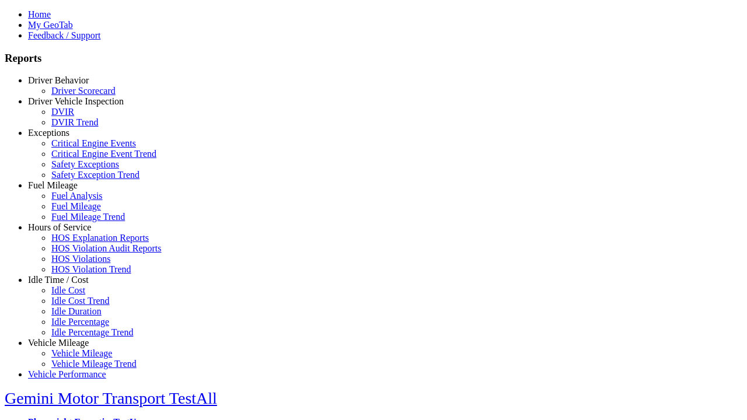  I want to click on a: Critical Engine Events, so click(93, 143).